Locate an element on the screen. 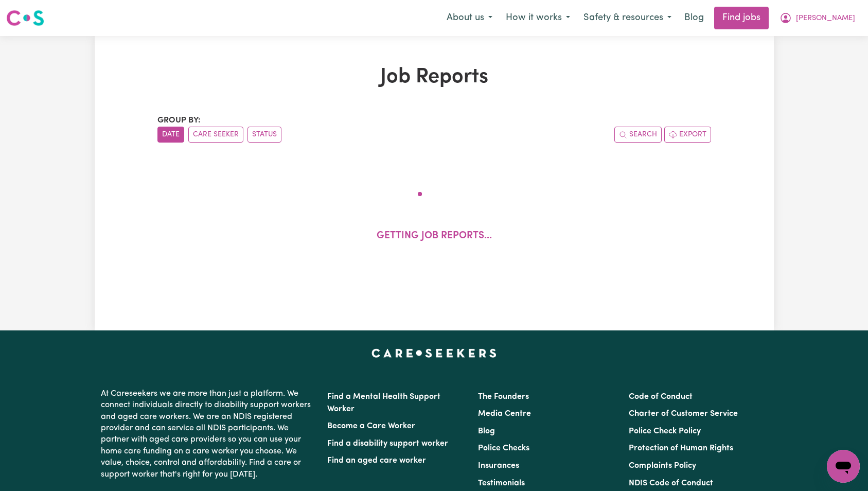 The image size is (868, 491). a: Media Centre is located at coordinates (504, 414).